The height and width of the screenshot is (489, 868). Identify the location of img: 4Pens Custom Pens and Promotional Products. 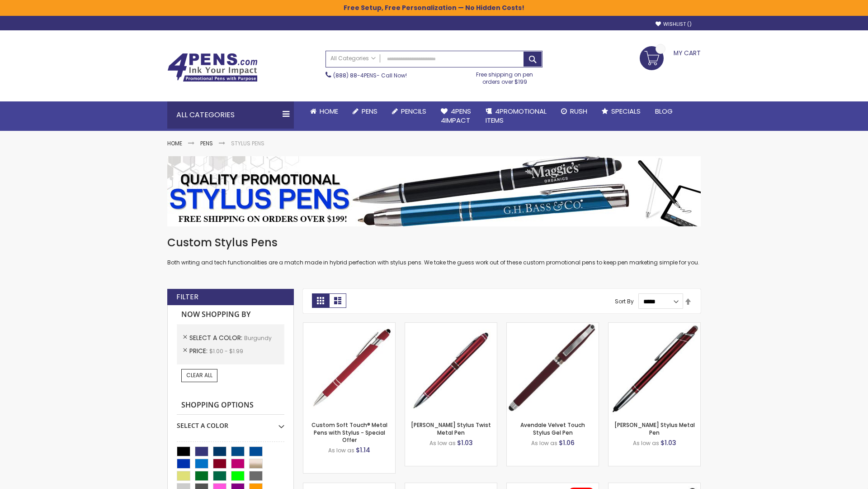
(212, 67).